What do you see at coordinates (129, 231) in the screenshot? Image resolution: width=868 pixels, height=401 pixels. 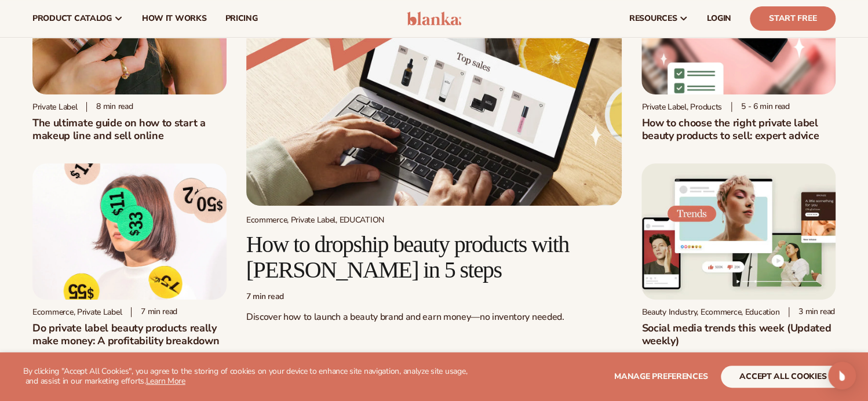 I see `img: Profitability of private label company` at bounding box center [129, 231].